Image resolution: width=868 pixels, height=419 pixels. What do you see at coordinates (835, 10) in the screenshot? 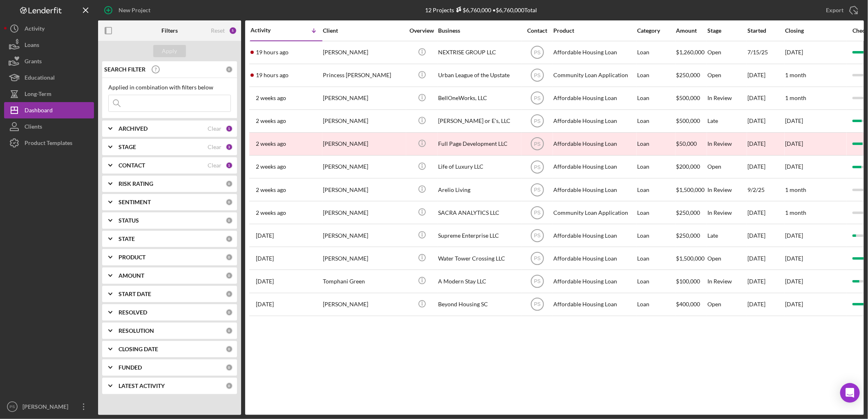
I see `div: Export` at bounding box center [835, 10].